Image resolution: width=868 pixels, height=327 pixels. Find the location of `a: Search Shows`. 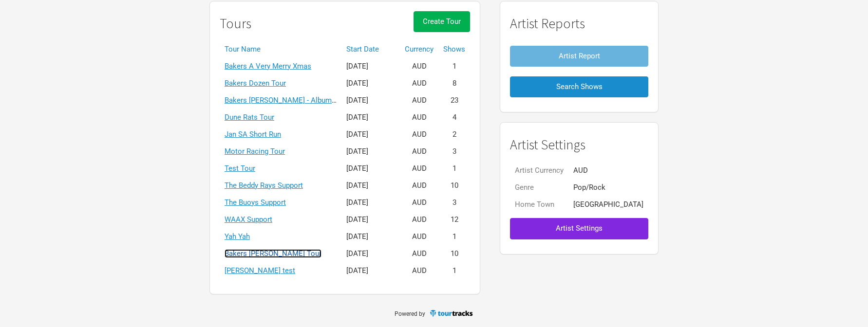

a: Search Shows is located at coordinates (579, 87).